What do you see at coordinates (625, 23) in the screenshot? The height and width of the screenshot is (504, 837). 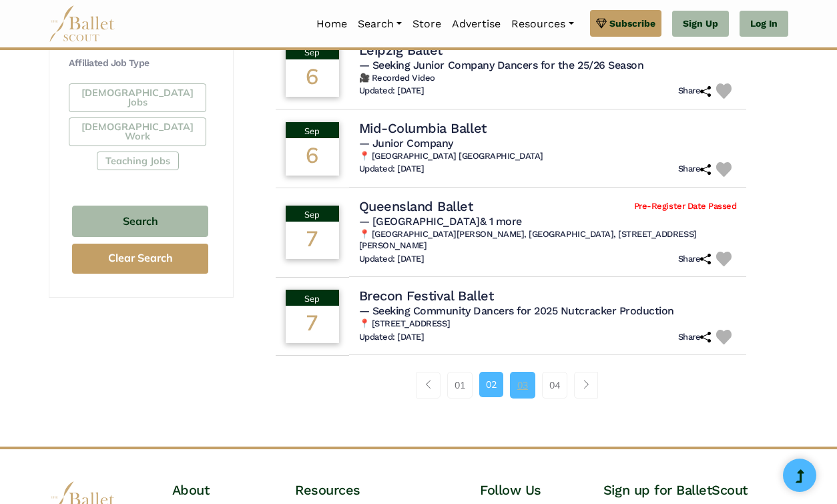 I see `a: Subscribe` at bounding box center [625, 23].